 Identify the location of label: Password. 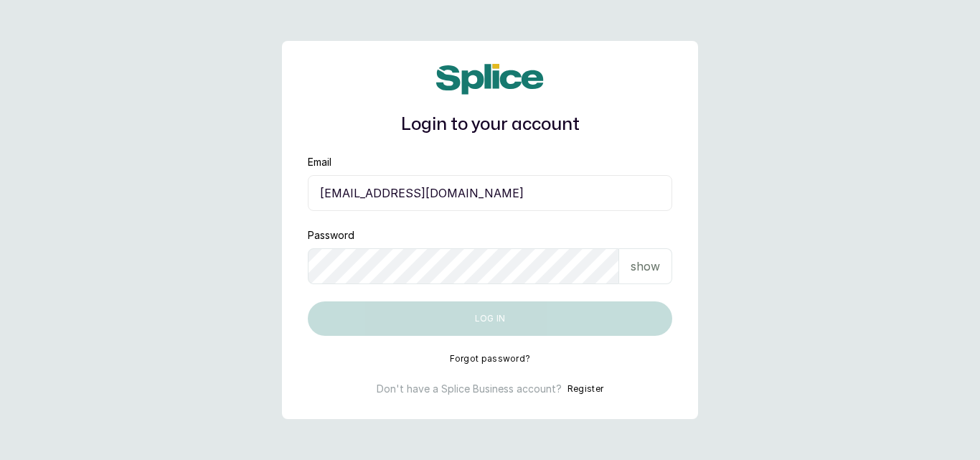
(330, 235).